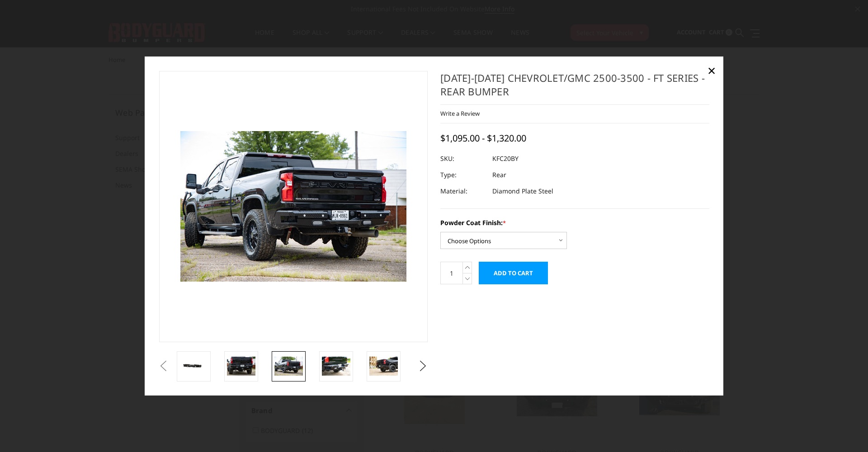  What do you see at coordinates (505, 158) in the screenshot?
I see `dd: KFC20BY` at bounding box center [505, 158].